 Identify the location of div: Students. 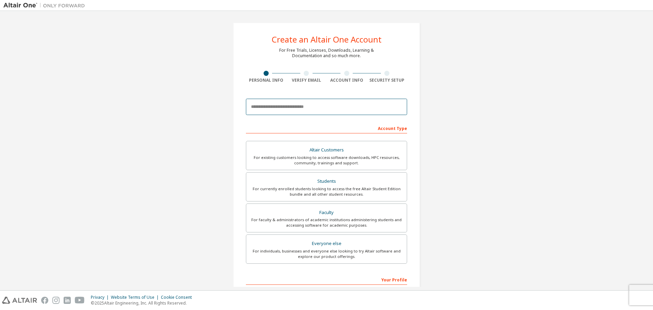
(327, 181).